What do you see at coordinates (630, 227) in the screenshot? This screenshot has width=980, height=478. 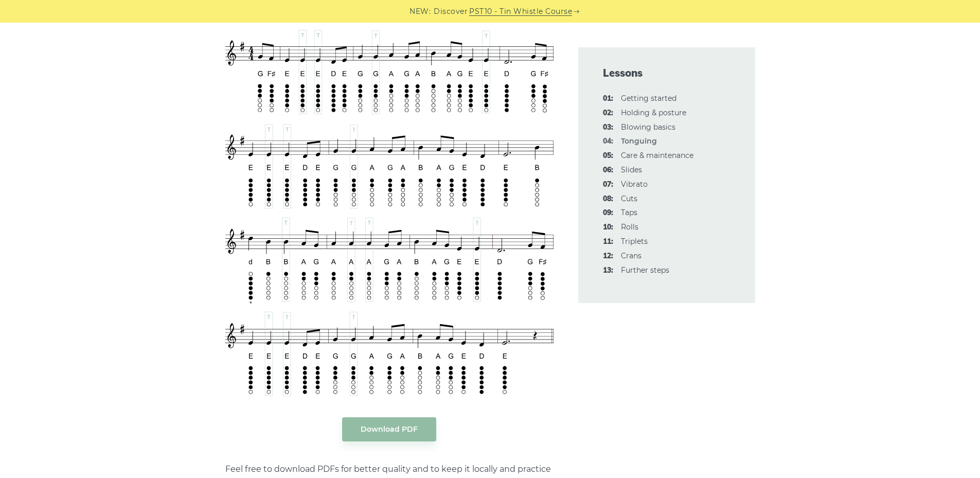 I see `a: 10:Rolls` at bounding box center [630, 227].